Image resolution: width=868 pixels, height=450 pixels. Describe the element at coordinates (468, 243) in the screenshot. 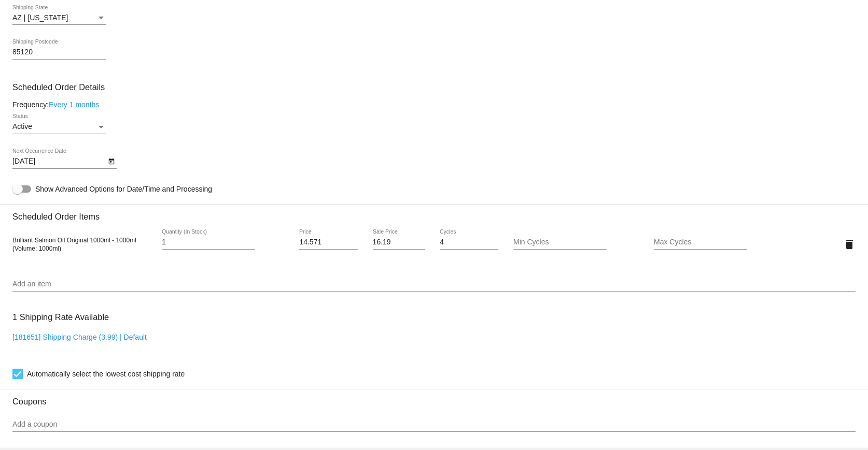

I see `input: Cycles` at that location.